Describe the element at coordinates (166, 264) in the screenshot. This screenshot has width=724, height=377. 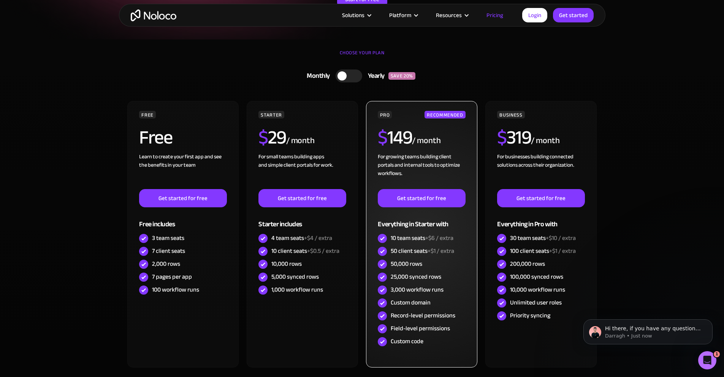
I see `div: 2,000 rows` at that location.